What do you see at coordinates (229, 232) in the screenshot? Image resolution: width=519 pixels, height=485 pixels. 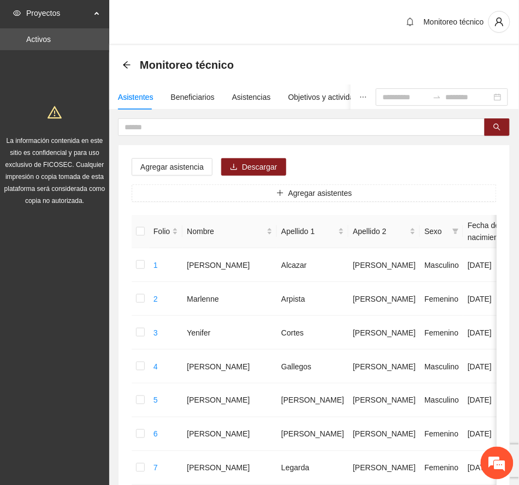 I see `th: Nombre` at bounding box center [229, 232].